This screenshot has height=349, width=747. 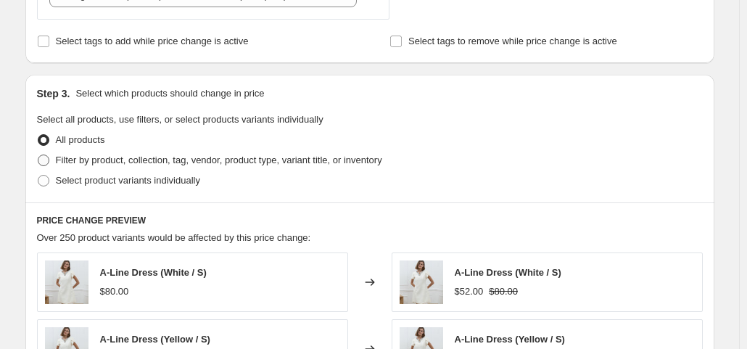 What do you see at coordinates (54, 94) in the screenshot?
I see `h2: Step 3.` at bounding box center [54, 94].